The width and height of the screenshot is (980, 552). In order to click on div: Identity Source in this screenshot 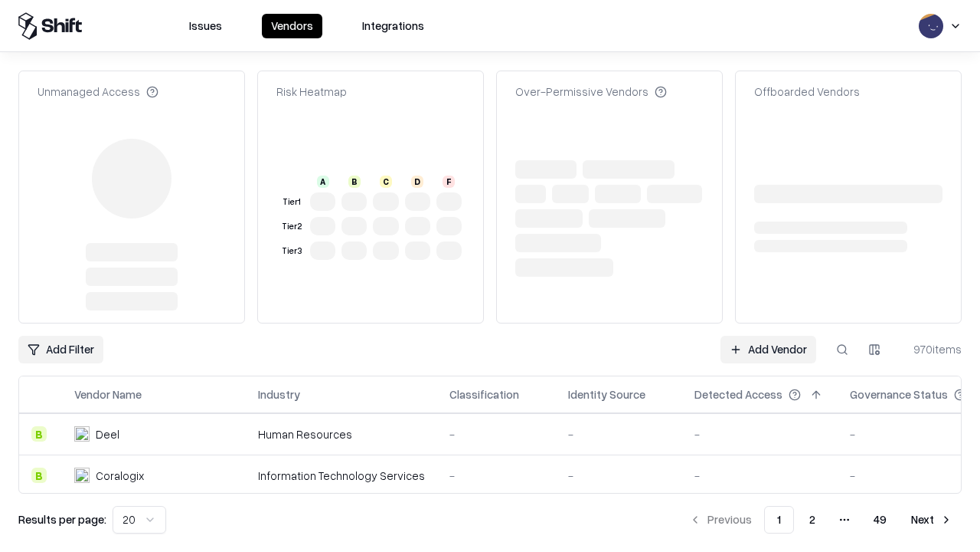, I will do `click(606, 394)`.